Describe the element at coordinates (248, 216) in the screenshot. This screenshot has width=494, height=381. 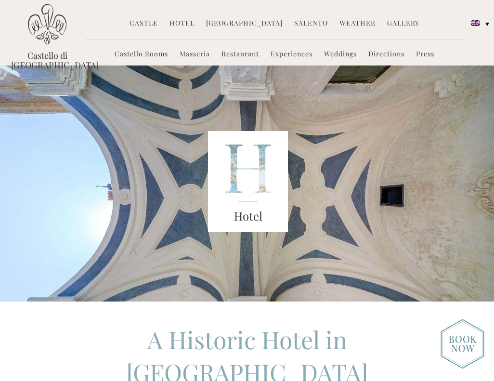
I see `h3: Hotel` at that location.